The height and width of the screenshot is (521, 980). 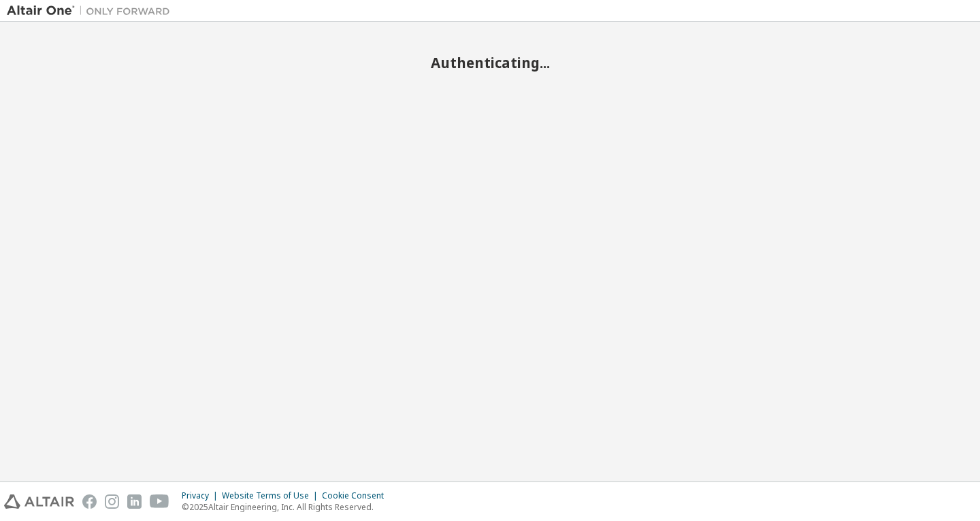 I want to click on img: linkedin.svg, so click(x=134, y=501).